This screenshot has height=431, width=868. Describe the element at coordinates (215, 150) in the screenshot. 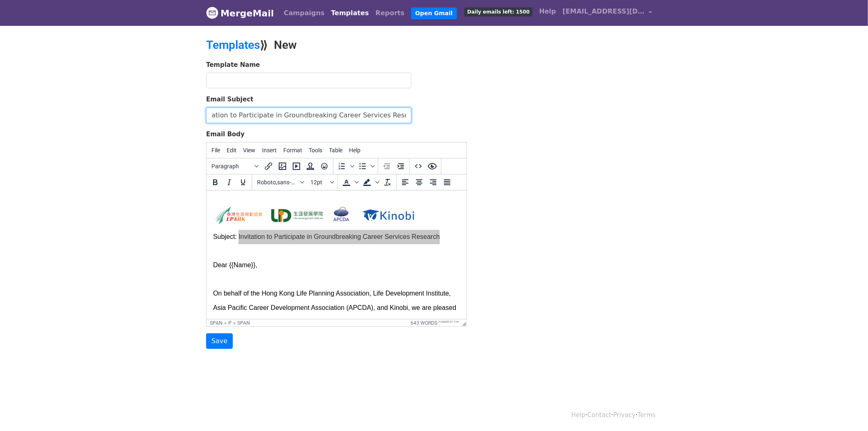

I see `span: File` at that location.